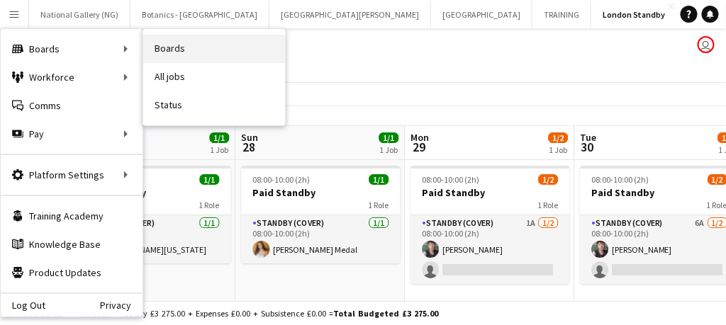 Image resolution: width=726 pixels, height=325 pixels. Describe the element at coordinates (249, 147) in the screenshot. I see `span: 28` at that location.